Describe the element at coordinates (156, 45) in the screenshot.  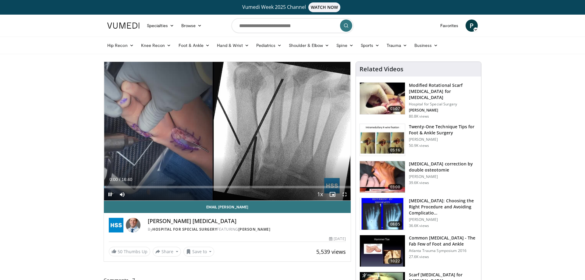
I see `a: Knee Recon` at that location.